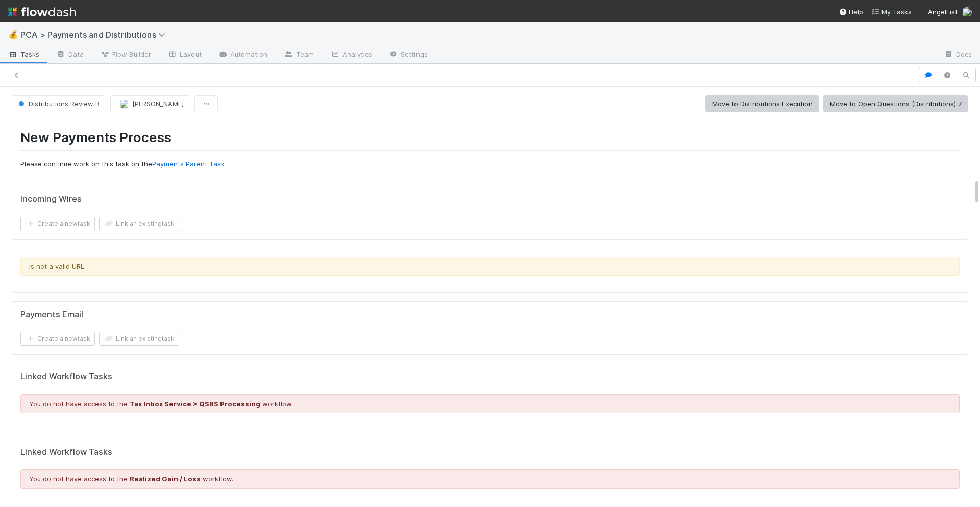  I want to click on a: Automation, so click(243, 55).